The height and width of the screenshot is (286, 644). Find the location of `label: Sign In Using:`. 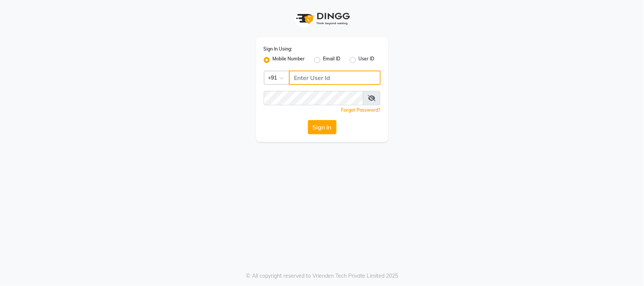

label: Sign In Using: is located at coordinates (278, 49).